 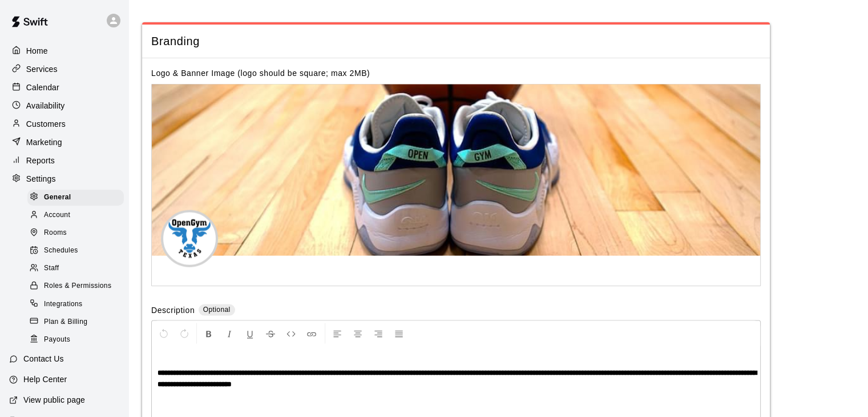 What do you see at coordinates (250, 333) in the screenshot?
I see `button: Format Underline` at bounding box center [250, 333].